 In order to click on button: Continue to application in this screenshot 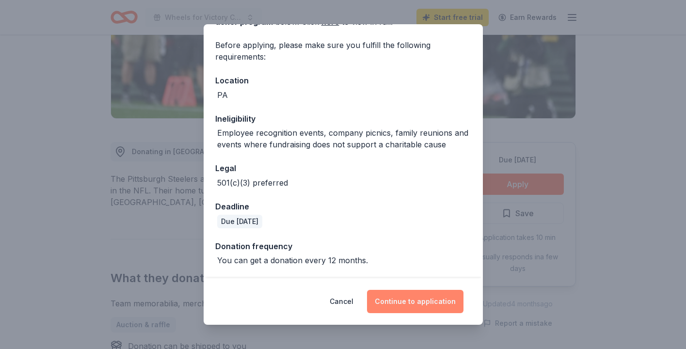, I will do `click(415, 302)`.